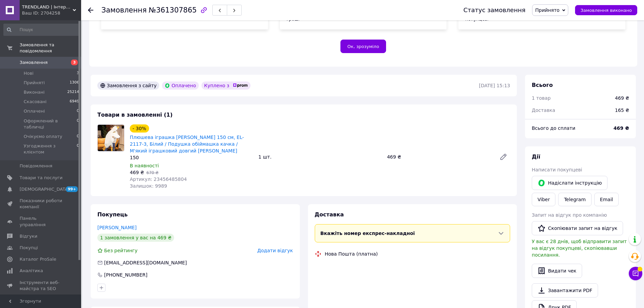 This screenshot has height=308, width=644. I want to click on div: Оплачено, so click(180, 86).